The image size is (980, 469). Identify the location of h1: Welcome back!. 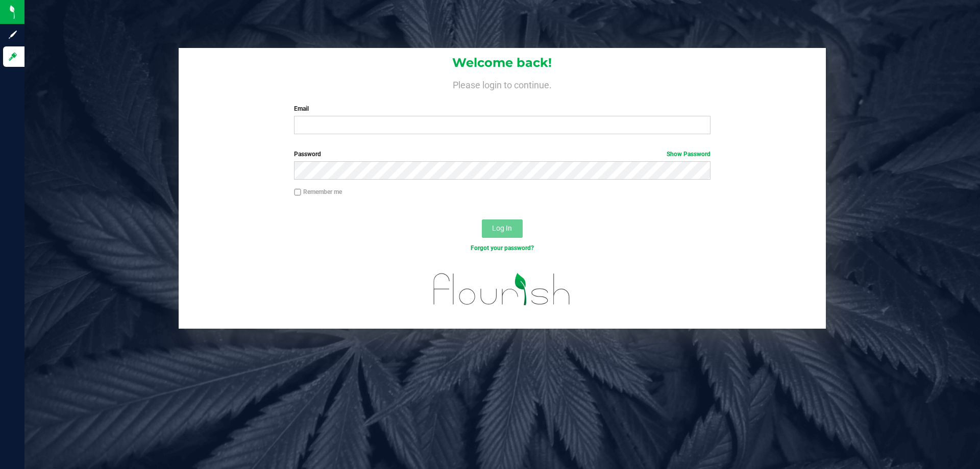
(502, 63).